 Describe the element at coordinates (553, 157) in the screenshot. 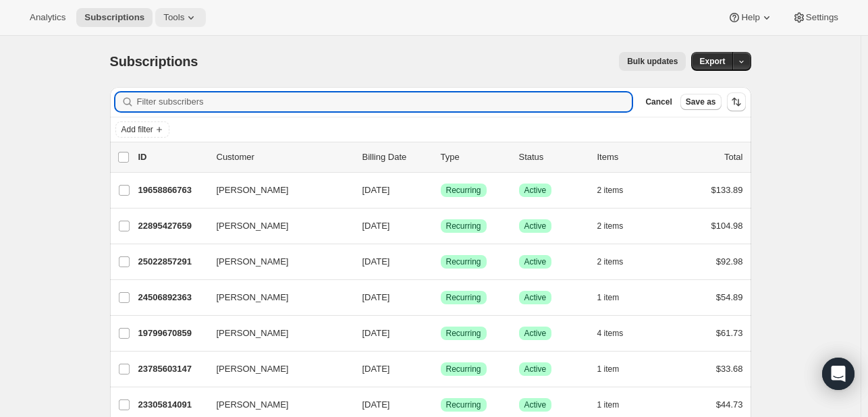

I see `p: Status` at that location.